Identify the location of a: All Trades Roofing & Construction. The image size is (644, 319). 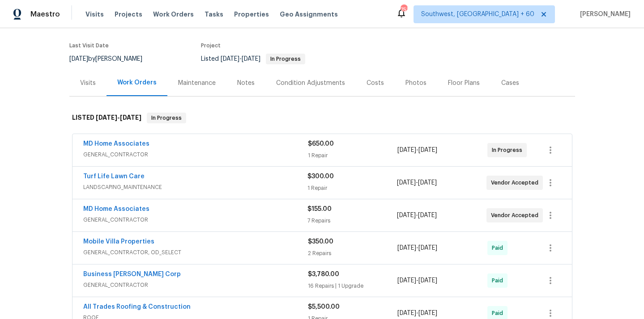
(137, 307).